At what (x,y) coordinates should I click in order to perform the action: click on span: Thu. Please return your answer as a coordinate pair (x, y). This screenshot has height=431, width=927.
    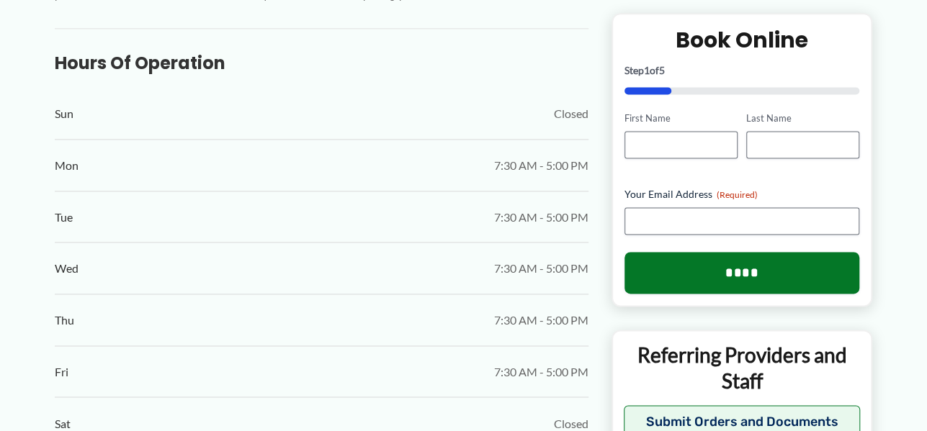
    Looking at the image, I should click on (64, 321).